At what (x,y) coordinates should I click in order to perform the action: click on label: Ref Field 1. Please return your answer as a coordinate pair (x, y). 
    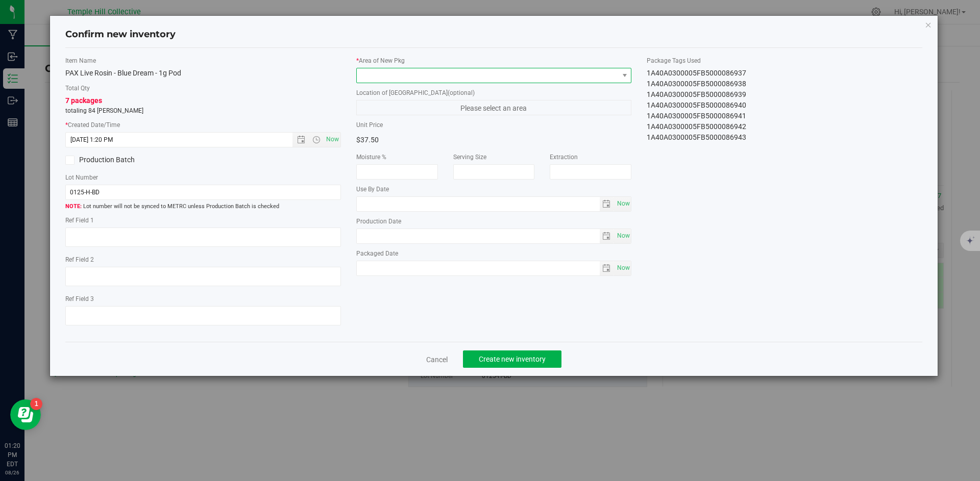
    Looking at the image, I should click on (203, 220).